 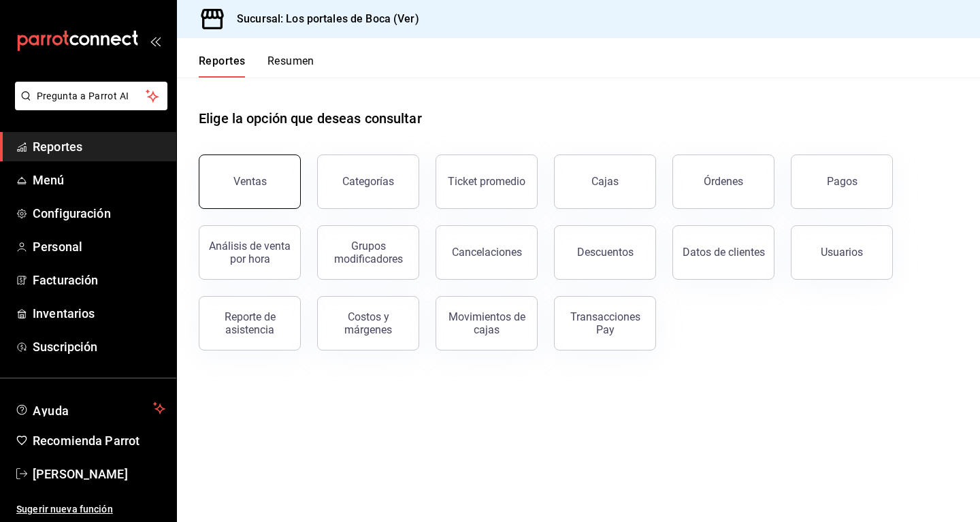 What do you see at coordinates (605, 252) in the screenshot?
I see `div: Descuentos` at bounding box center [605, 252].